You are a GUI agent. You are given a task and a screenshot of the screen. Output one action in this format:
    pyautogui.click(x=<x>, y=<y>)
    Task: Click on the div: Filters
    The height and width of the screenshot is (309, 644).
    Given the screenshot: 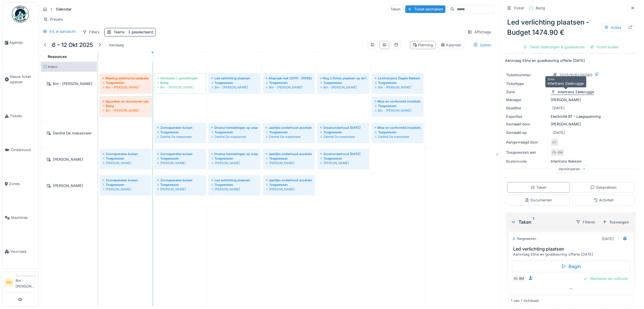 What is the action you would take?
    pyautogui.click(x=90, y=32)
    